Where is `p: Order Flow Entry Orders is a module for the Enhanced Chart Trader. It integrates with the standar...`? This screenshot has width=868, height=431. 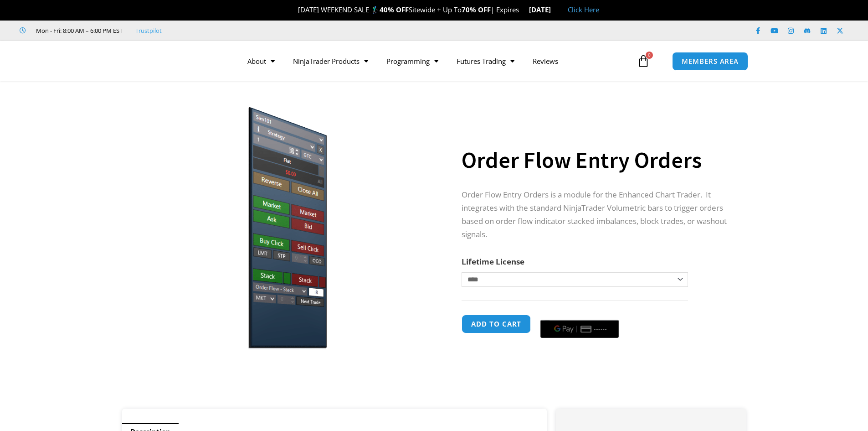 p: Order Flow Entry Orders is a module for the Enhanced Chart Trader. It integrates with the standar... is located at coordinates (594, 215).